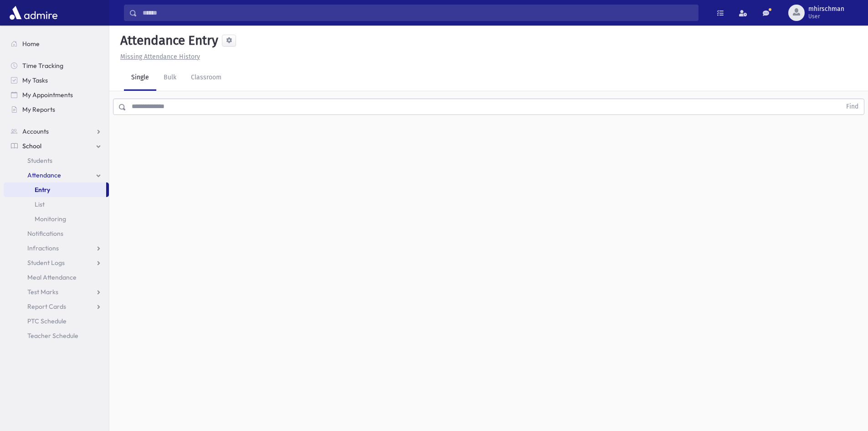 The image size is (868, 431). Describe the element at coordinates (47, 306) in the screenshot. I see `span: Report Cards` at that location.